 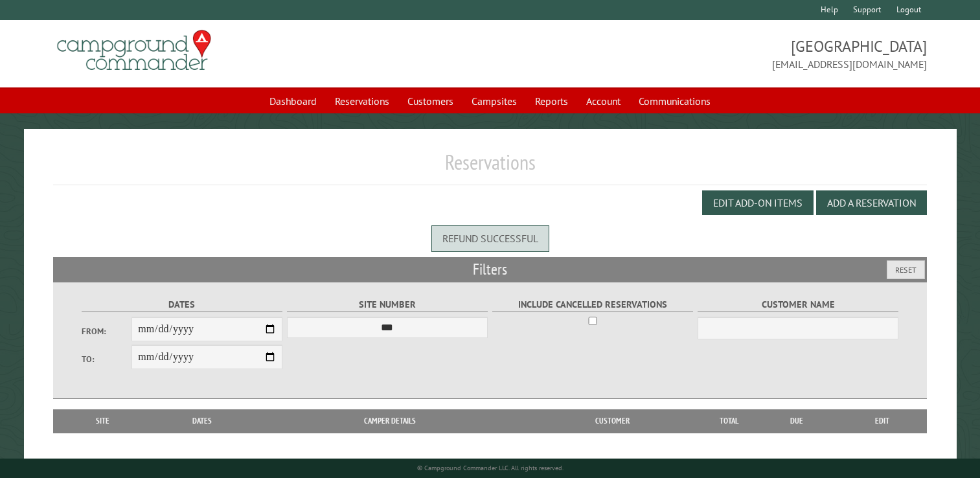 What do you see at coordinates (905, 269) in the screenshot?
I see `button: Reset` at bounding box center [905, 269].